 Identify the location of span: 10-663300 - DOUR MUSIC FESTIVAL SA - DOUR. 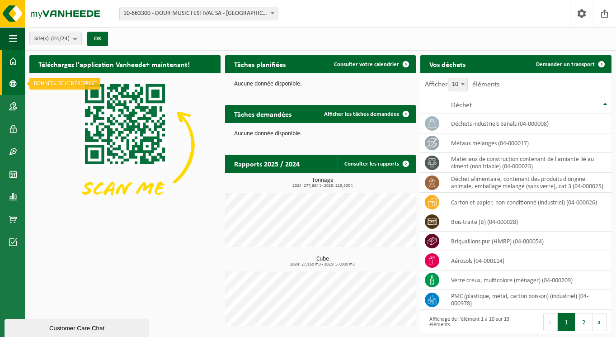
(198, 14).